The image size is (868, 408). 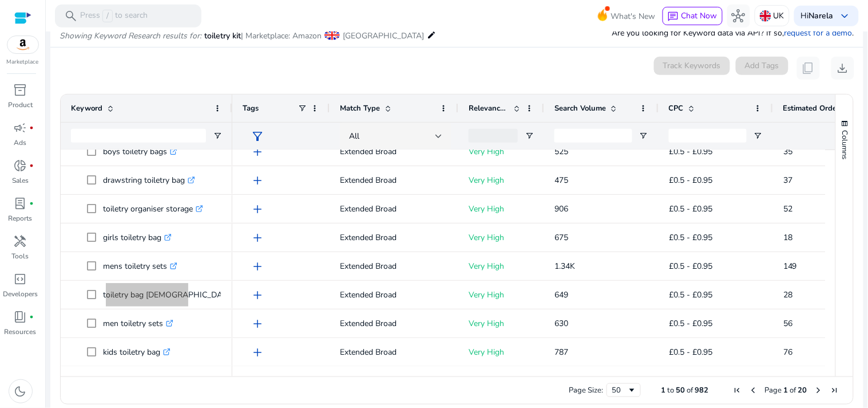 I want to click on span: 18, so click(x=788, y=237).